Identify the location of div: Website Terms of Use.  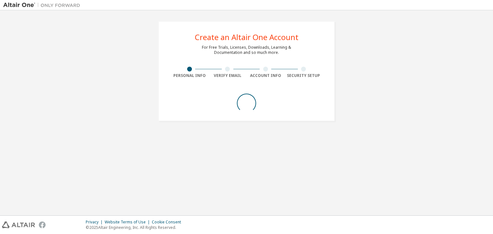
(128, 222).